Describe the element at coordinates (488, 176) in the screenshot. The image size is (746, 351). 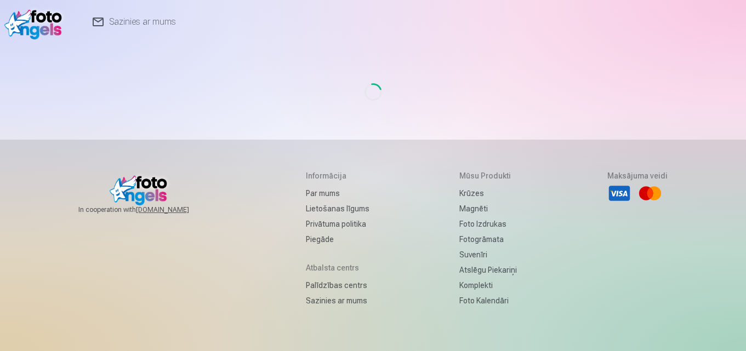
I see `h5: Mūsu produkti` at that location.